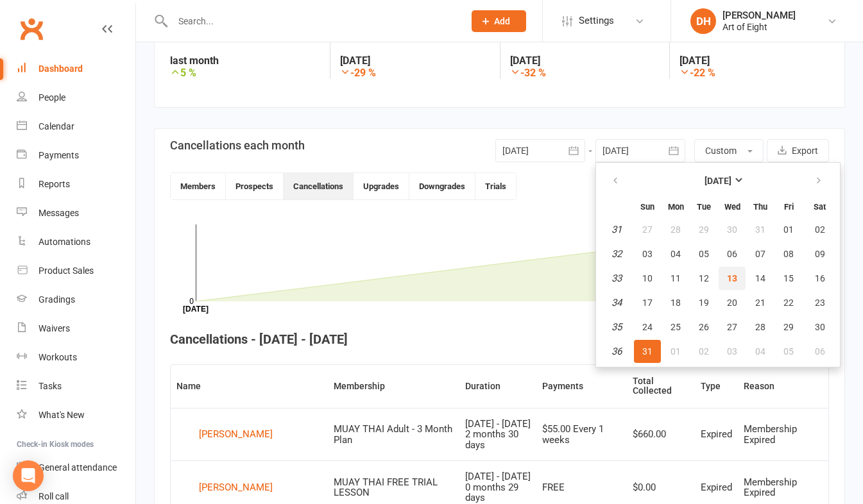 This screenshot has height=504, width=863. What do you see at coordinates (676, 254) in the screenshot?
I see `button: 04` at bounding box center [676, 254].